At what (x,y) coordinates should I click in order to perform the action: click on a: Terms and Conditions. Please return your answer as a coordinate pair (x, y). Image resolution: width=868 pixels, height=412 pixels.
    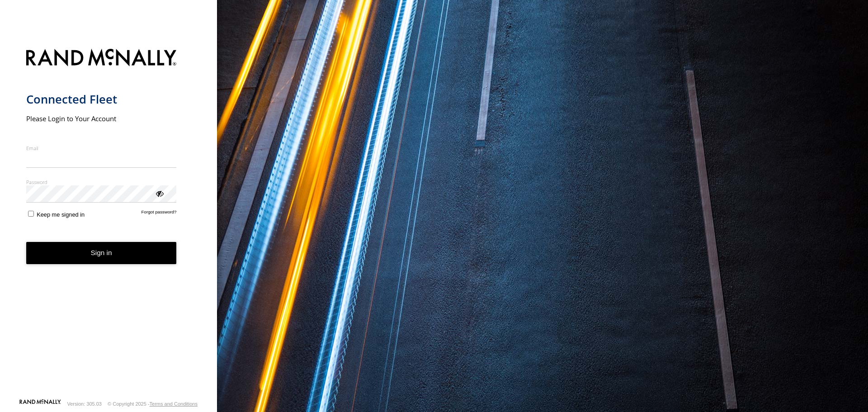
    Looking at the image, I should click on (173, 404).